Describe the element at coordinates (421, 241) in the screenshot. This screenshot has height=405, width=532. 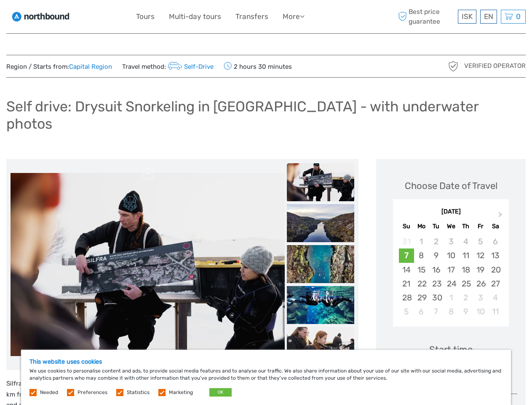
I see `div: Not available Monday, September 1st, 2025` at that location.